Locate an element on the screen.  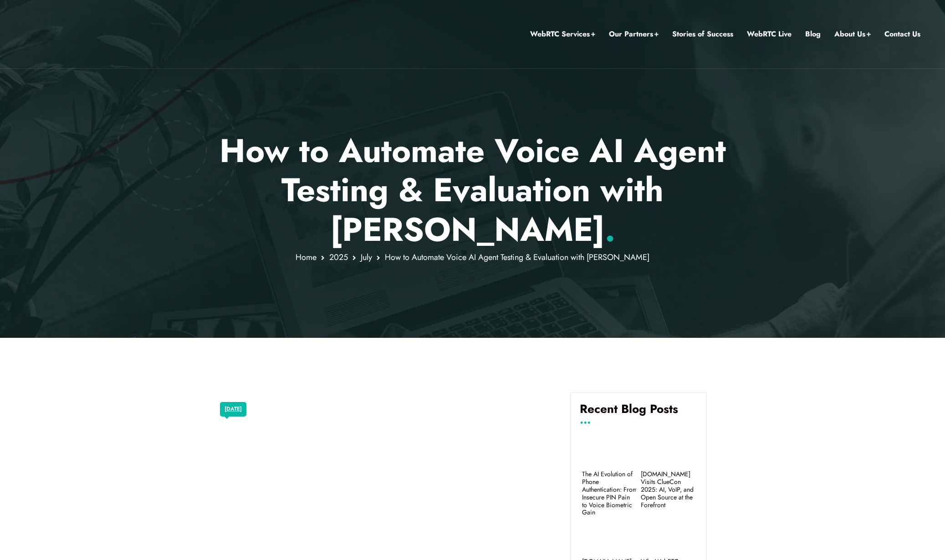
span: July is located at coordinates (366, 257).